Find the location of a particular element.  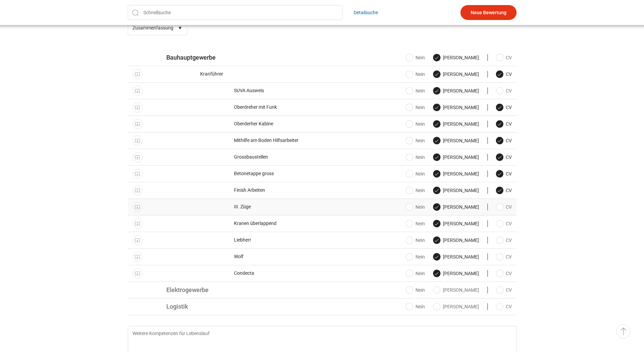

a: ▵ Nach oben is located at coordinates (624, 331).